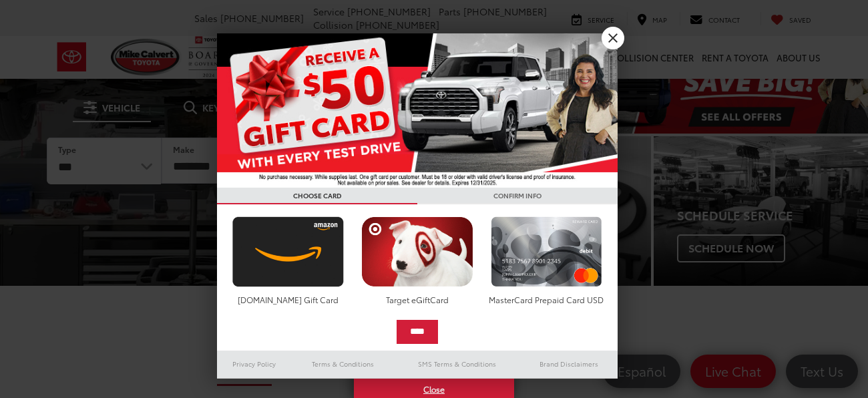 The height and width of the screenshot is (398, 868). What do you see at coordinates (418, 111) in the screenshot?
I see `img: 55838_top_625864.jpg` at bounding box center [418, 111].